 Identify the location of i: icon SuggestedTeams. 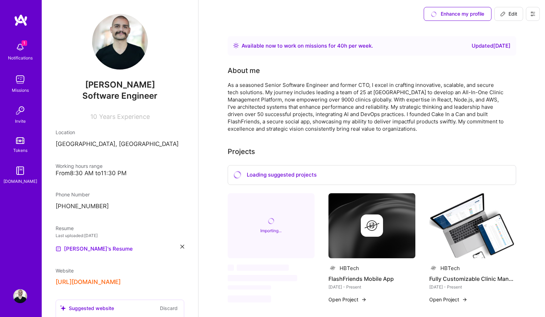
(63, 308).